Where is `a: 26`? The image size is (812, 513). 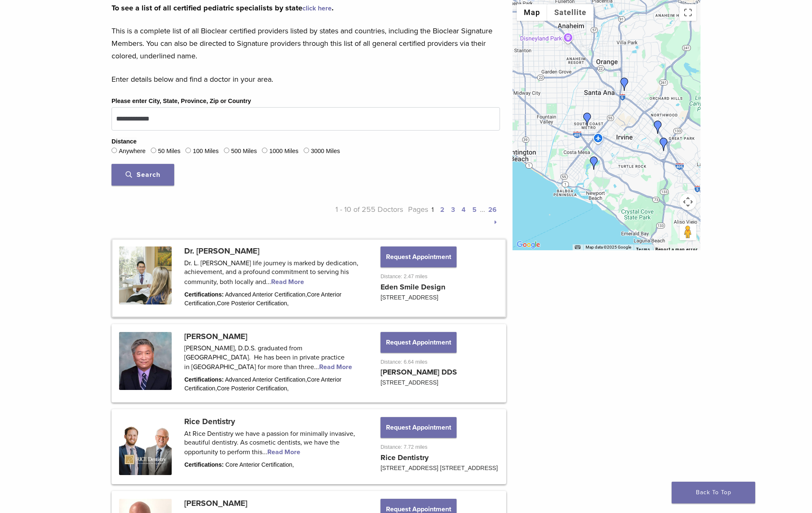
a: 26 is located at coordinates (492, 210).